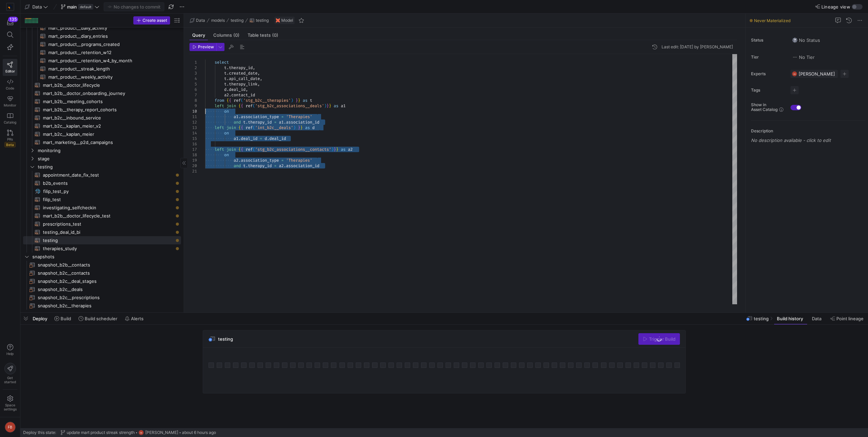  What do you see at coordinates (66, 319) in the screenshot?
I see `span: Build` at bounding box center [66, 319].